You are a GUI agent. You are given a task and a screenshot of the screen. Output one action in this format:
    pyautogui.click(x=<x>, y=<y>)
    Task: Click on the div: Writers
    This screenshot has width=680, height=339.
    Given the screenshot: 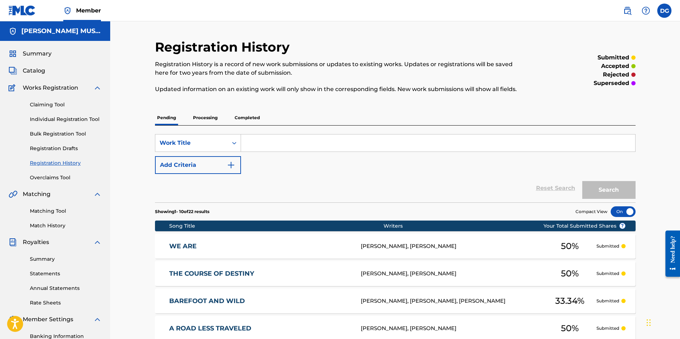 What is the action you would take?
    pyautogui.click(x=475, y=226)
    